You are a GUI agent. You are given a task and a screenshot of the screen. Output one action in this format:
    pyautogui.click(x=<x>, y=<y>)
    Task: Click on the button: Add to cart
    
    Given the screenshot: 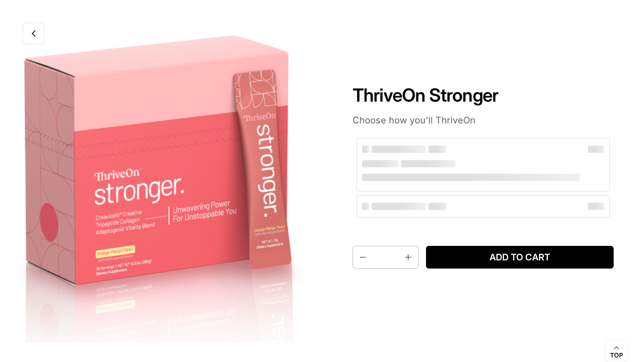 What is the action you would take?
    pyautogui.click(x=519, y=257)
    